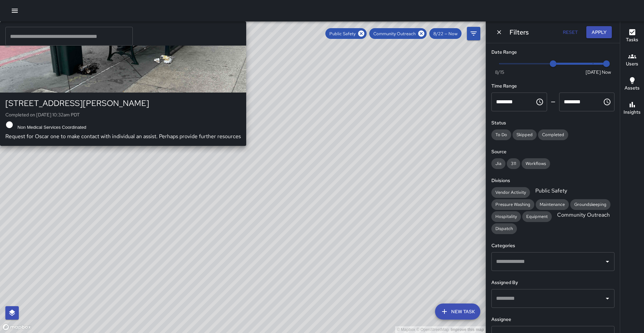 The image size is (644, 333). What do you see at coordinates (506, 216) in the screenshot?
I see `span: Hospitality` at bounding box center [506, 216].